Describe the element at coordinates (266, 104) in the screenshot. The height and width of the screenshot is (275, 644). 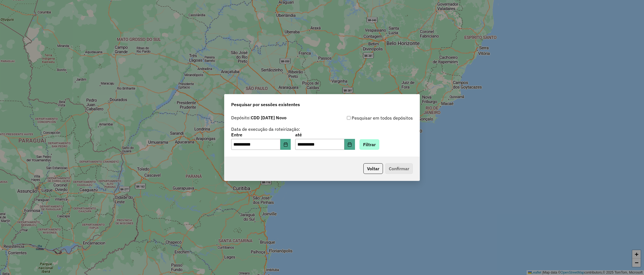
I see `span: Pesquisar por sessões existentes` at that location.